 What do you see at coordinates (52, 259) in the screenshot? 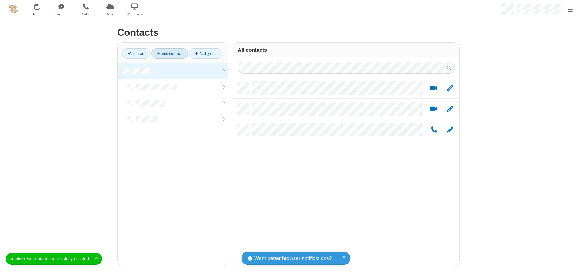
I see `div: smoke test contact successfully created.` at bounding box center [52, 259].